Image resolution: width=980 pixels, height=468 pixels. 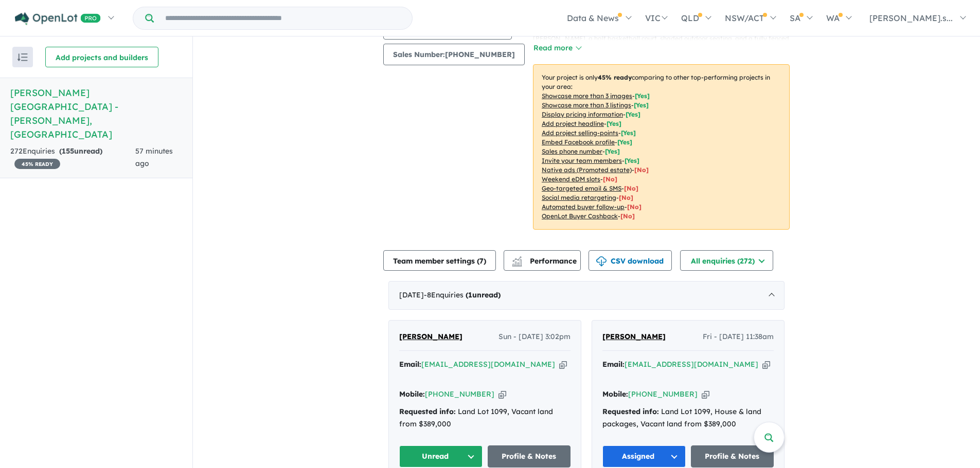 I want to click on u: Embed Facebook profile, so click(x=578, y=142).